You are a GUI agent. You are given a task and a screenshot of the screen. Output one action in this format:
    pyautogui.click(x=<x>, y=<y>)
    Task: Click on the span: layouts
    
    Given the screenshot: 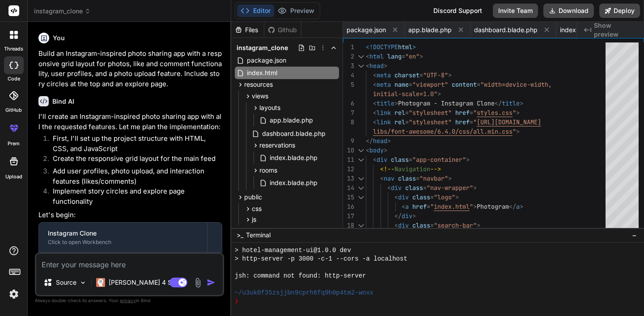 What is the action you would take?
    pyautogui.click(x=270, y=108)
    